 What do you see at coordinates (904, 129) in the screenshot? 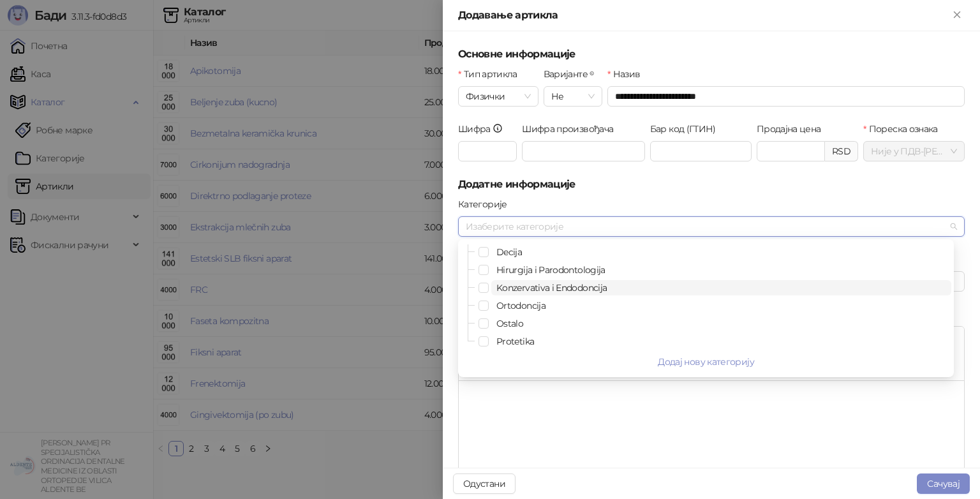
I see `label: Пореска ознака` at bounding box center [904, 129].